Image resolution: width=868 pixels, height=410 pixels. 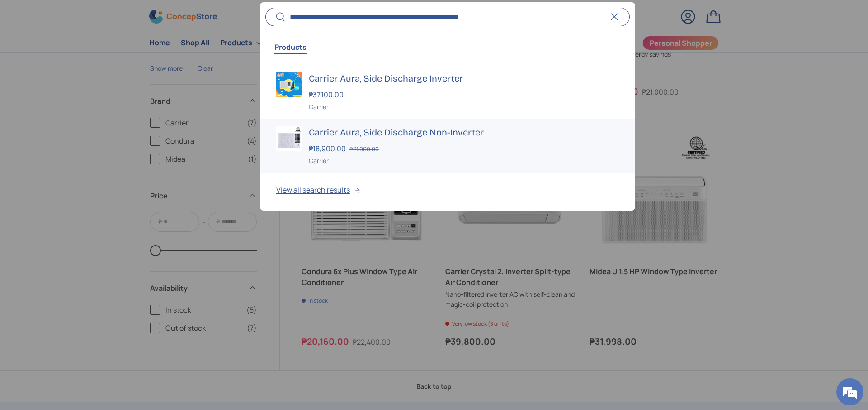 I want to click on span: We're online!, so click(x=89, y=160).